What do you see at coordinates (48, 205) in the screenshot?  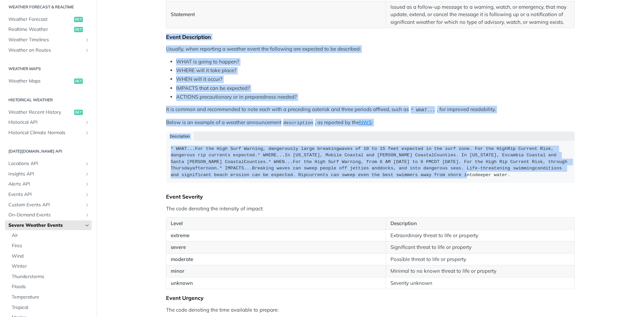 I see `a: Custom Events APIShow subpages for Custom Events API` at bounding box center [48, 205].